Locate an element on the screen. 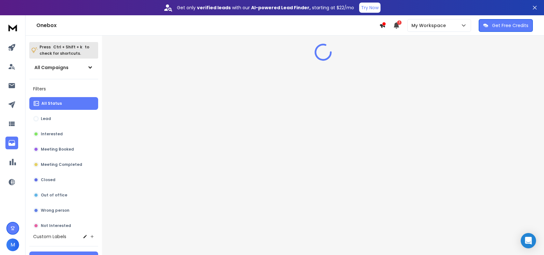  button: All Status is located at coordinates (64, 104).